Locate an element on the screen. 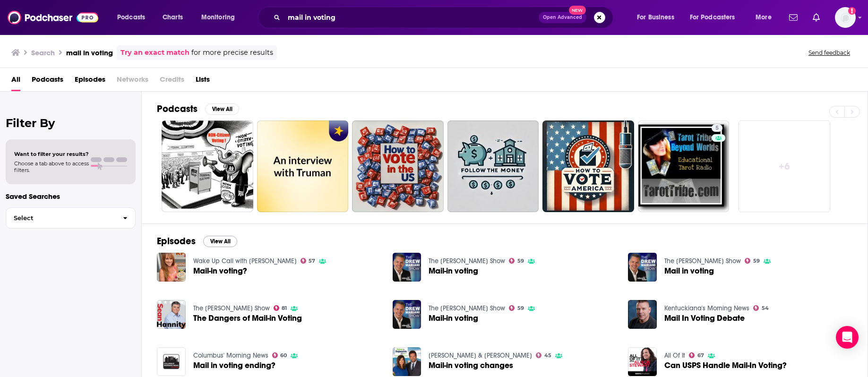 The image size is (868, 377). a: Try an exact match is located at coordinates (155, 52).